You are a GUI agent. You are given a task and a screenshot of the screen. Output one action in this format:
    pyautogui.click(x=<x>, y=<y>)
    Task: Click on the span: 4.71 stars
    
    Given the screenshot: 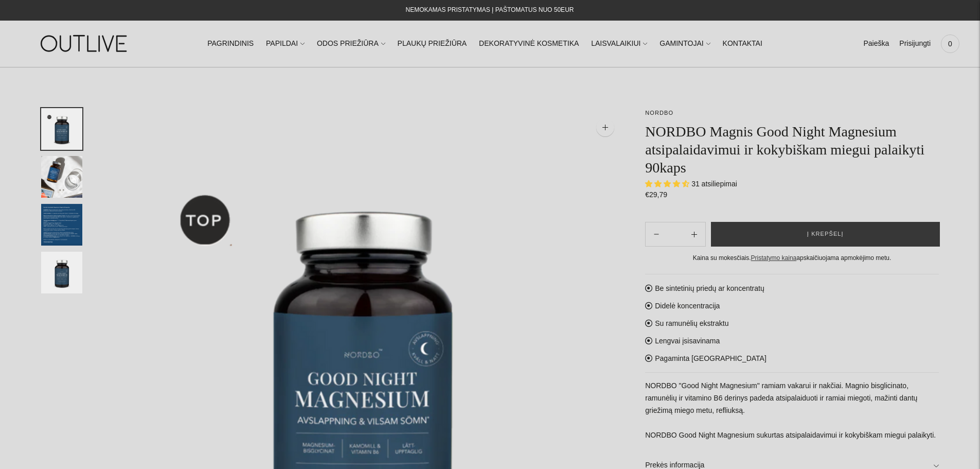 What is the action you would take?
    pyautogui.click(x=668, y=184)
    